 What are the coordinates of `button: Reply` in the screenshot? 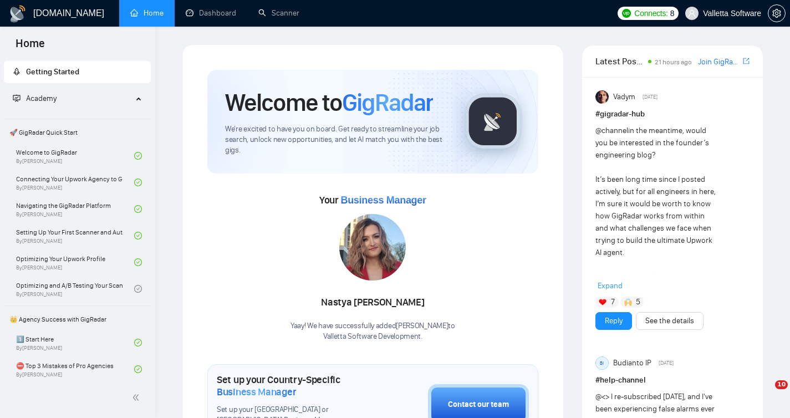 It's located at (614, 321).